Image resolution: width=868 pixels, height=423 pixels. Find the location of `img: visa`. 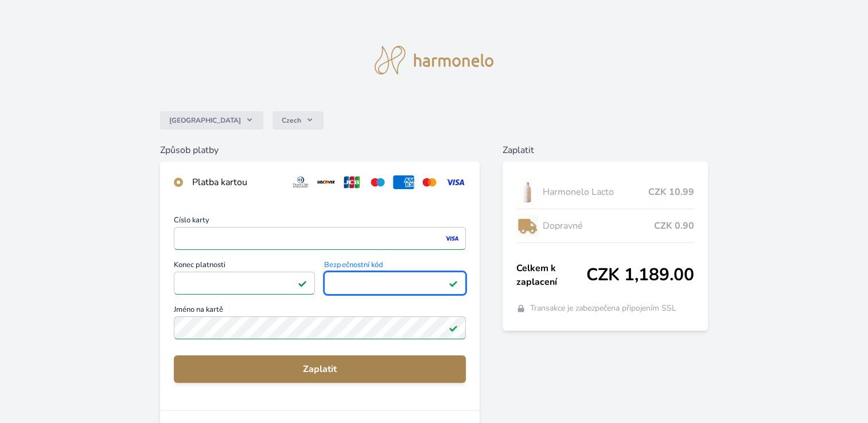

img: visa is located at coordinates (452, 238).